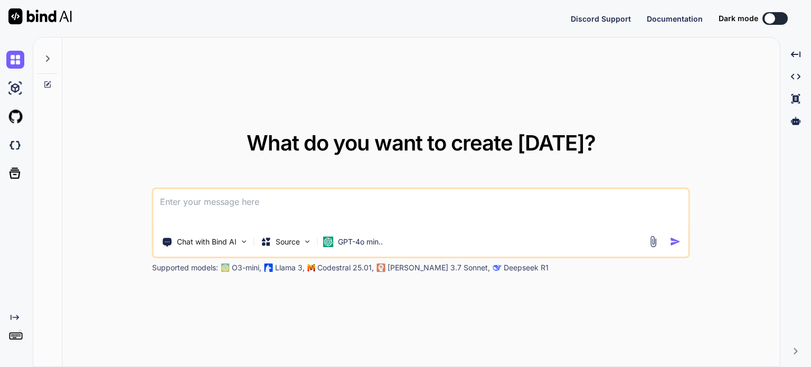 The width and height of the screenshot is (811, 367). Describe the element at coordinates (15, 117) in the screenshot. I see `img: githubLight` at that location.